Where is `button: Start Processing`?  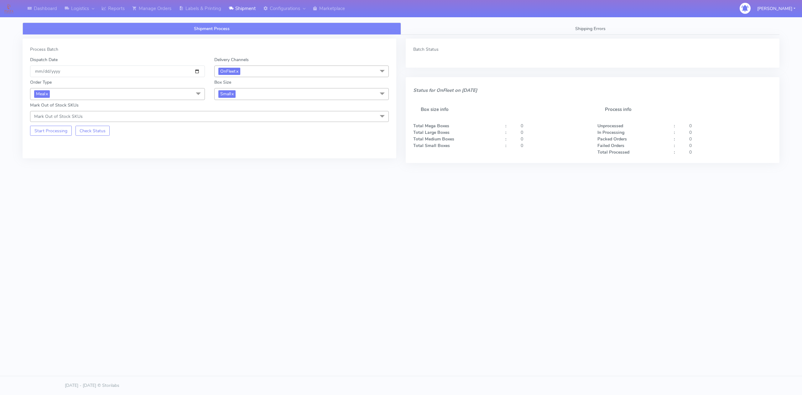 button: Start Processing is located at coordinates (51, 131).